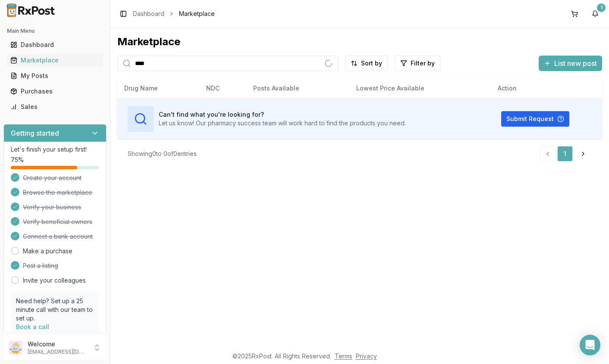  I want to click on button: My Posts, so click(55, 76).